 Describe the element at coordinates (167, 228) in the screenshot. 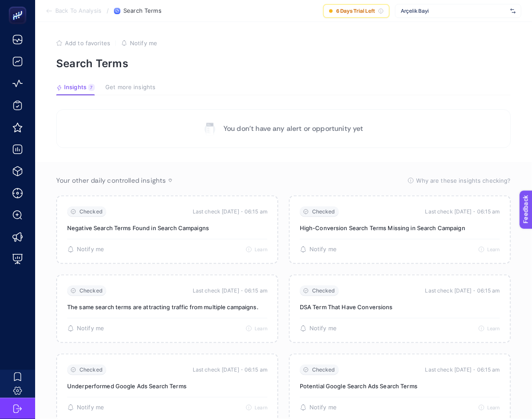

I see `p: Negative Search Terms Found in Search Campaigns` at that location.